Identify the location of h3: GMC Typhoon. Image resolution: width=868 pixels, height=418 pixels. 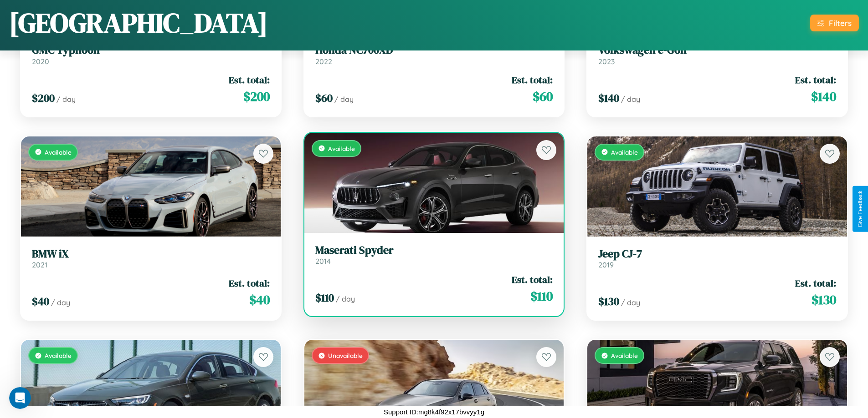
(151, 50).